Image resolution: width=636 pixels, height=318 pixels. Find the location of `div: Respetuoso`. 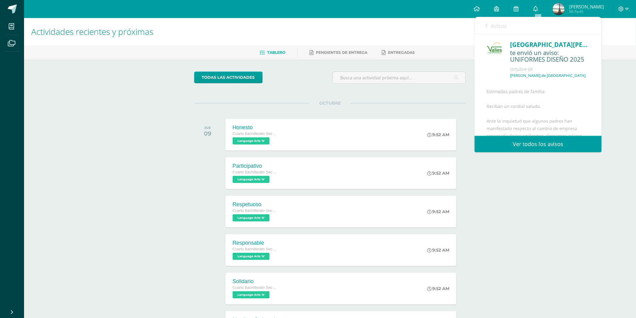

div: Respetuoso is located at coordinates (255, 204).